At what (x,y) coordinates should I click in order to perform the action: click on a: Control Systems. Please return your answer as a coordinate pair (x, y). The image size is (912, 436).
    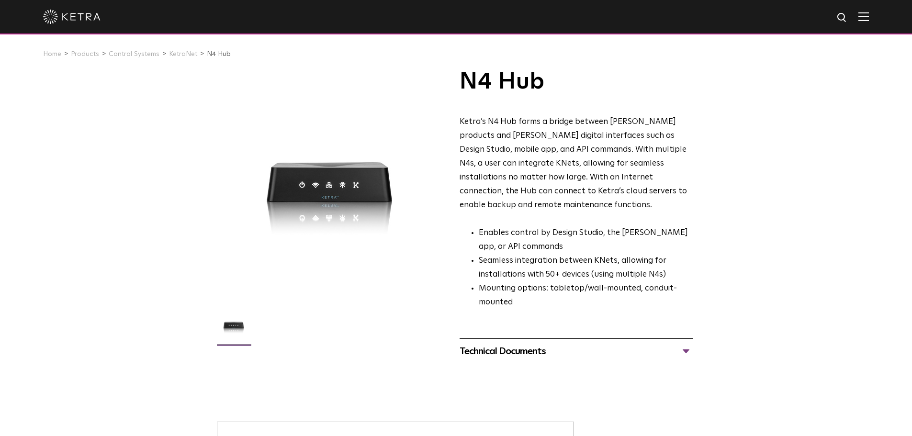
    Looking at the image, I should click on (134, 54).